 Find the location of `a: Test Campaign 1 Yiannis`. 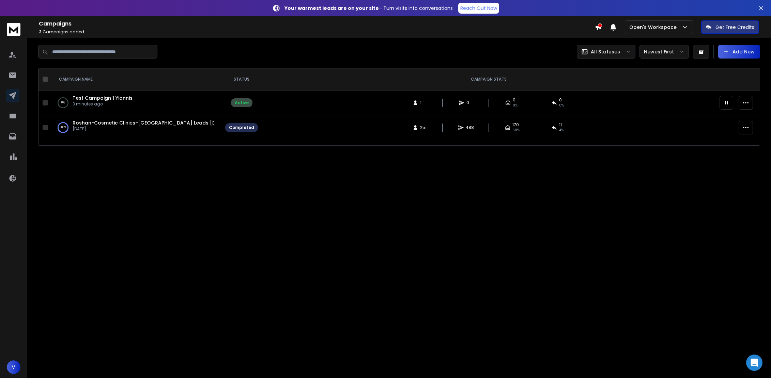

a: Test Campaign 1 Yiannis is located at coordinates (103, 98).